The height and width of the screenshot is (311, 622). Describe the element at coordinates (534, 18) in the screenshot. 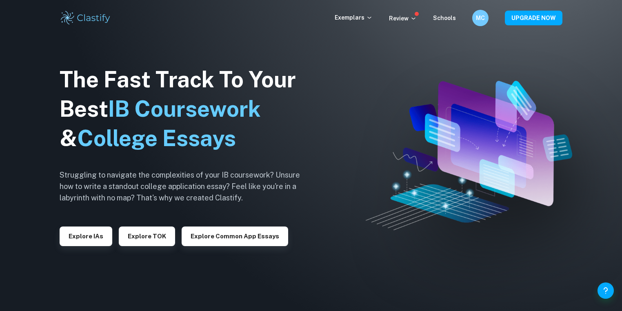

I see `button: UPGRADE NOW` at that location.